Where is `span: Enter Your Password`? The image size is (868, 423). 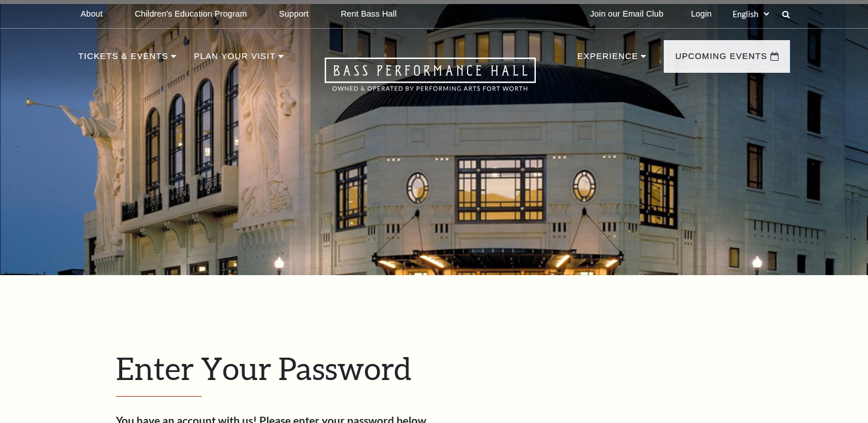 span: Enter Your Password is located at coordinates (264, 368).